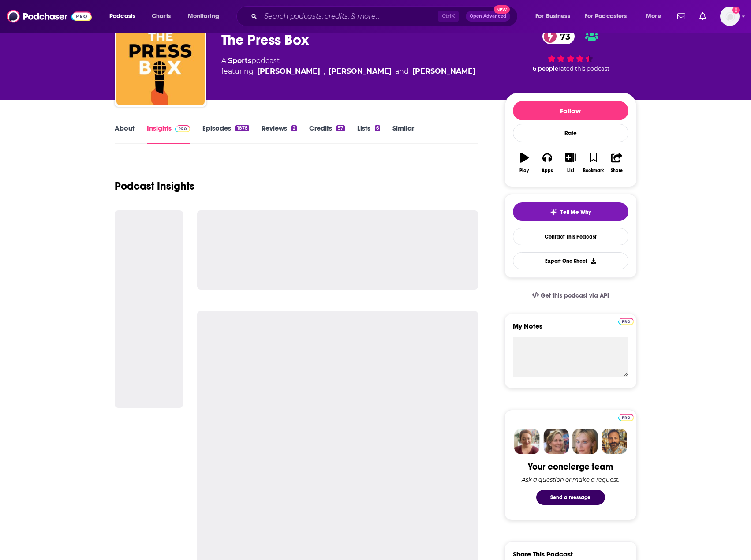 Image resolution: width=751 pixels, height=560 pixels. What do you see at coordinates (203, 16) in the screenshot?
I see `span: Monitoring` at bounding box center [203, 16].